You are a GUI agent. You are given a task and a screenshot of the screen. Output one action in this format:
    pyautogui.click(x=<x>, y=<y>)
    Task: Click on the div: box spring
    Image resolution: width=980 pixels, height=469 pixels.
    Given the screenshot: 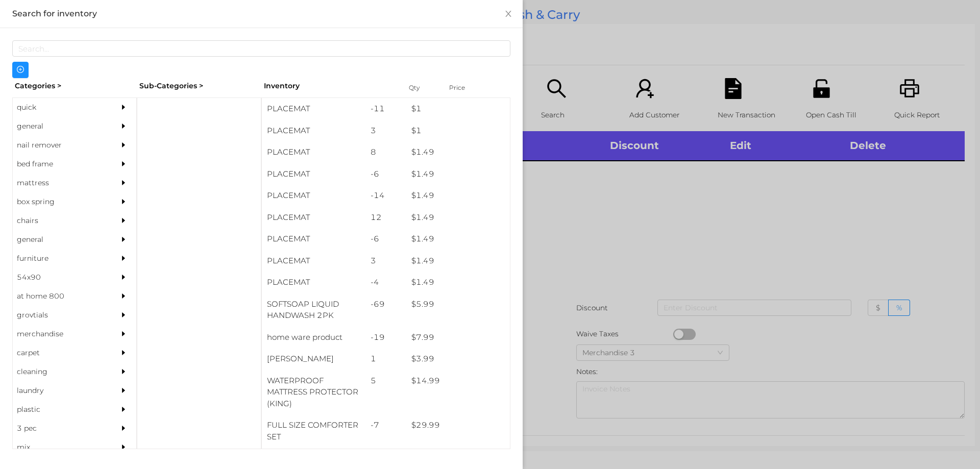 What is the action you would take?
    pyautogui.click(x=59, y=202)
    